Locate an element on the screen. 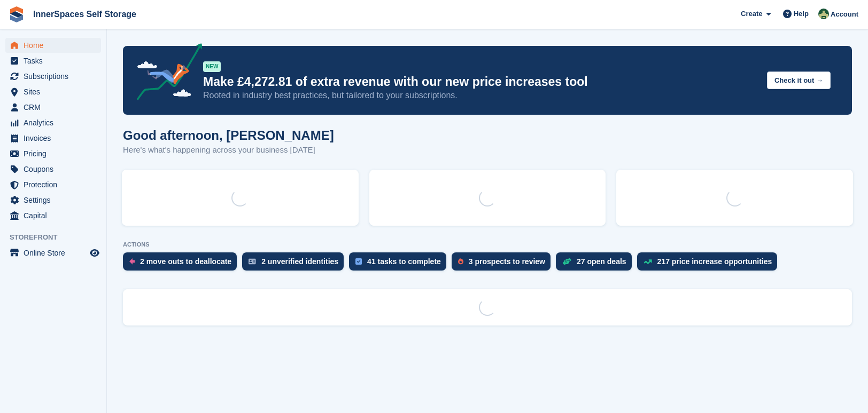 The height and width of the screenshot is (413, 868). a: InnerSpaces Self Storage is located at coordinates (84, 14).